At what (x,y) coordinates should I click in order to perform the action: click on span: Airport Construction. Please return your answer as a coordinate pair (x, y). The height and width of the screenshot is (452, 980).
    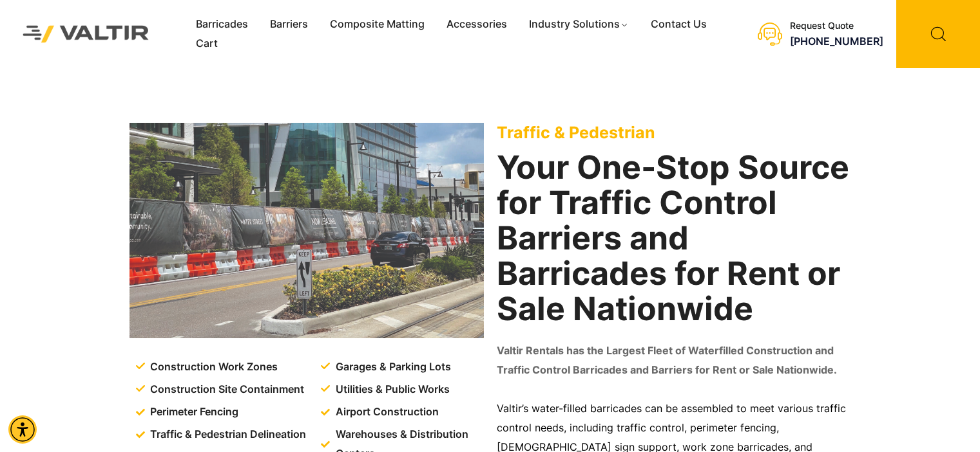
    Looking at the image, I should click on (385, 412).